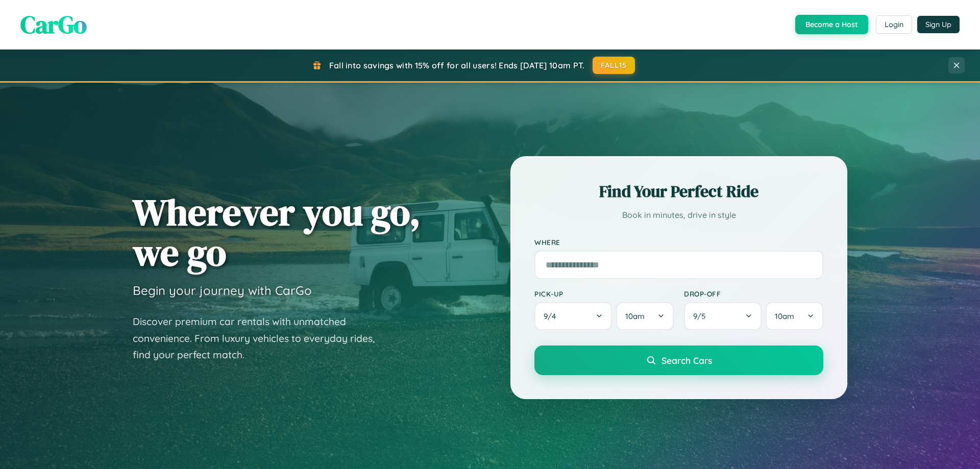 The height and width of the screenshot is (469, 980). Describe the element at coordinates (679, 191) in the screenshot. I see `h2: Find Your Perfect Ride` at that location.